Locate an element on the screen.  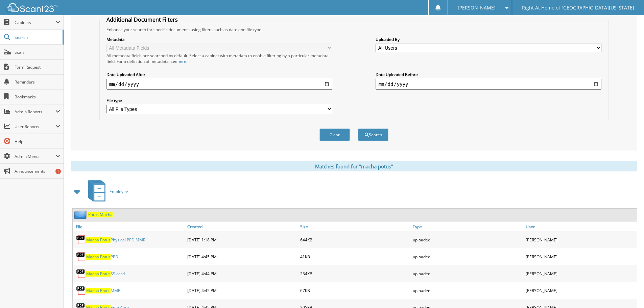
a: Macha PotusPhysical PPD MMR is located at coordinates (116, 240).